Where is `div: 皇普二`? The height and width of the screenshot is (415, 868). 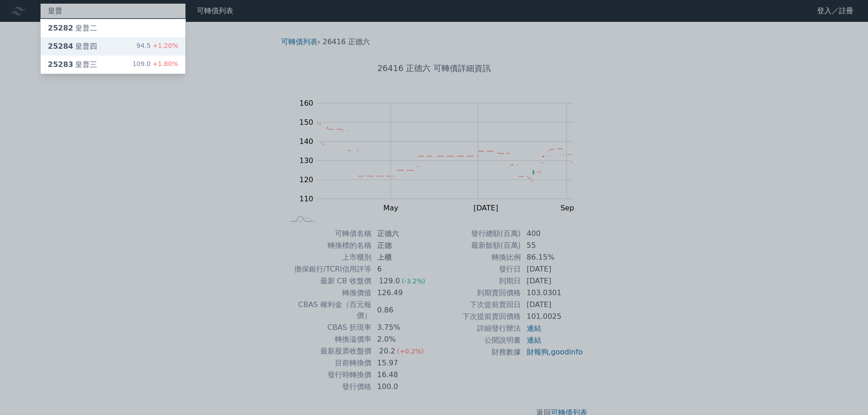 div: 皇普二 is located at coordinates (73, 28).